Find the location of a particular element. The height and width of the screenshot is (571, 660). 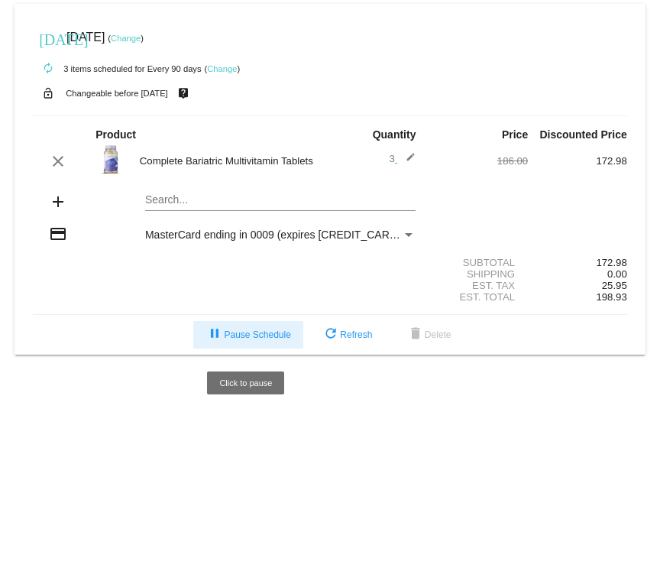

span: Delete is located at coordinates (429, 335).